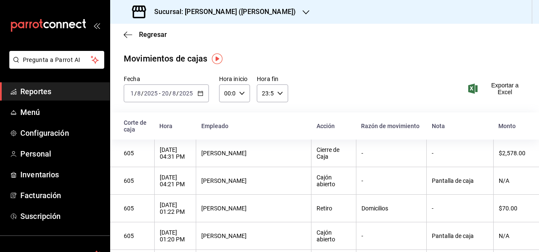 Image resolution: width=539 pixels, height=252 pixels. What do you see at coordinates (334, 126) in the screenshot?
I see `th: Acción` at bounding box center [334, 126].